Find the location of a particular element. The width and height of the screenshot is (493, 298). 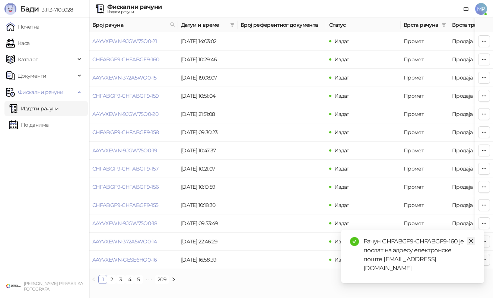

div: Фискални рачуни is located at coordinates (134, 7).